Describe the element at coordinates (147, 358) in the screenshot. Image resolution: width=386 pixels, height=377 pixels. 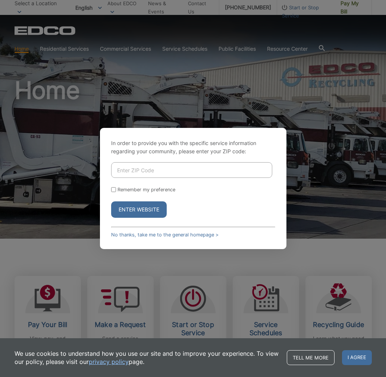
I see `p: We use cookies to understand how you use our site and to improve your experience. To view our pol...` at that location.